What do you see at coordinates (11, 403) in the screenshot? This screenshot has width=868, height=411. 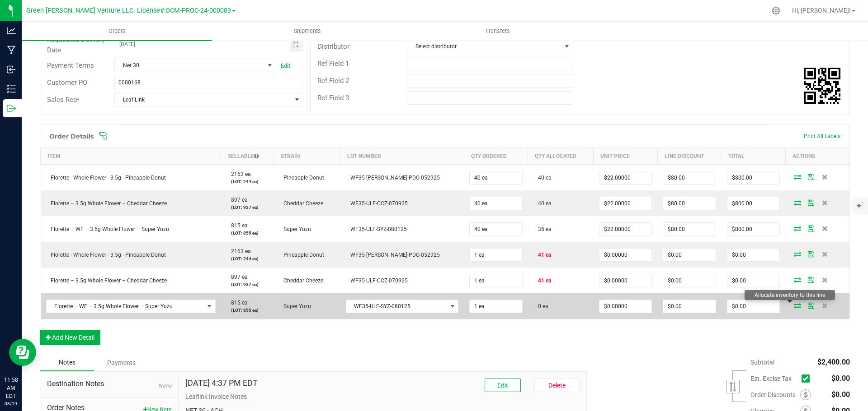 I see `p: 08/19` at bounding box center [11, 403].